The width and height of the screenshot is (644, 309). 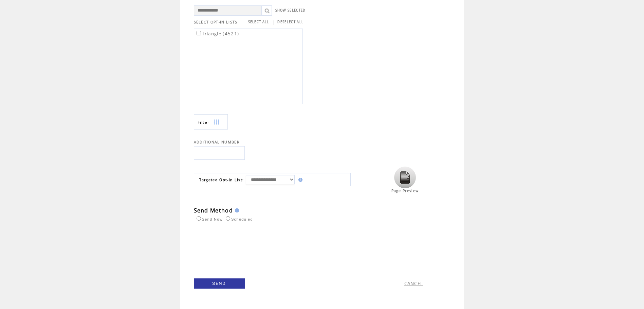 What do you see at coordinates (199, 33) in the screenshot?
I see `input: Triangle (4521)` at bounding box center [199, 33].